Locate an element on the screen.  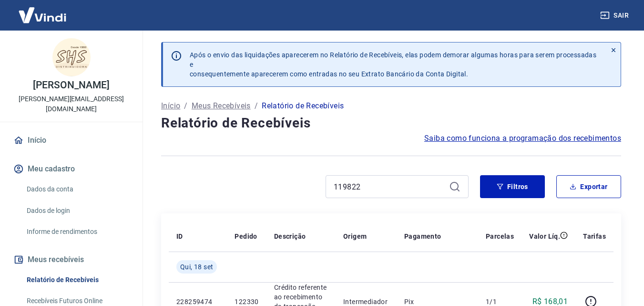
button: Meus recebíveis is located at coordinates (71, 259).